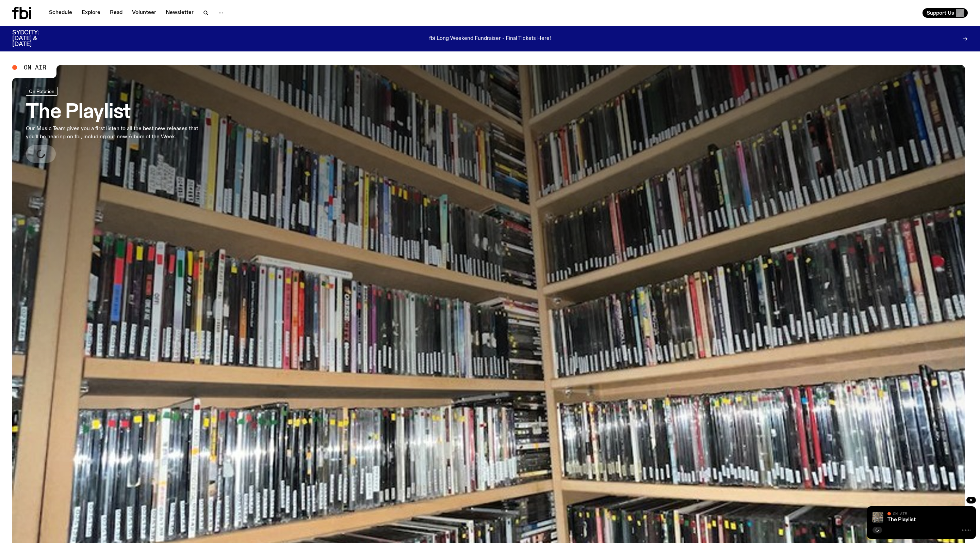 This screenshot has width=980, height=543. What do you see at coordinates (113, 125) in the screenshot?
I see `a: The PlaylistOur Music Team gives you a first listen to all the best new releases that you'll be h...` at bounding box center [113, 125].